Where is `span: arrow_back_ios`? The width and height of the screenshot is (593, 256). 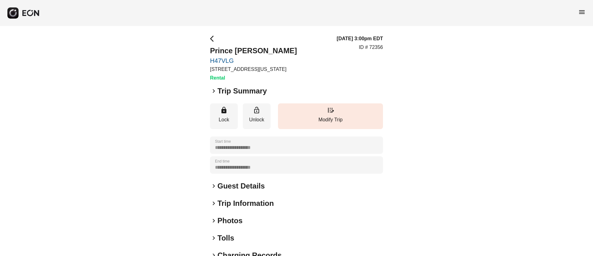
span: arrow_back_ios is located at coordinates (214, 39).